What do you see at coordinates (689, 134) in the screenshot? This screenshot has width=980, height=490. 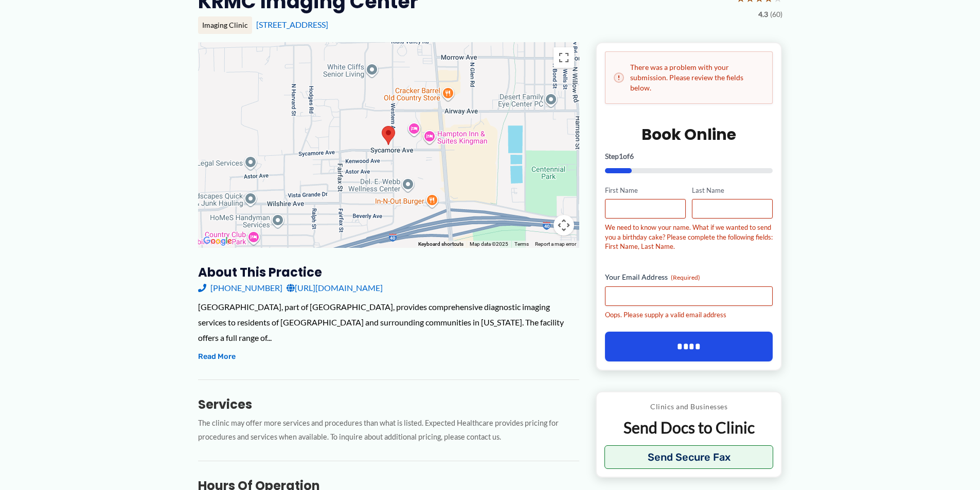 I see `h2: Book Online` at bounding box center [689, 134].